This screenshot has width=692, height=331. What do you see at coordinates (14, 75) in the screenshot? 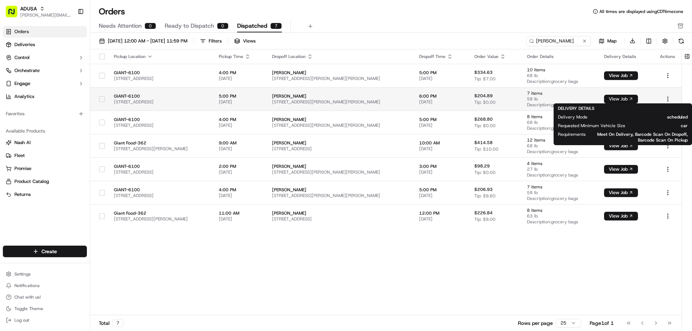
I see `img: 1736555255976-a54dd68f-1ca7-489b-9aae-adbdc363a1c4` at bounding box center [14, 75].